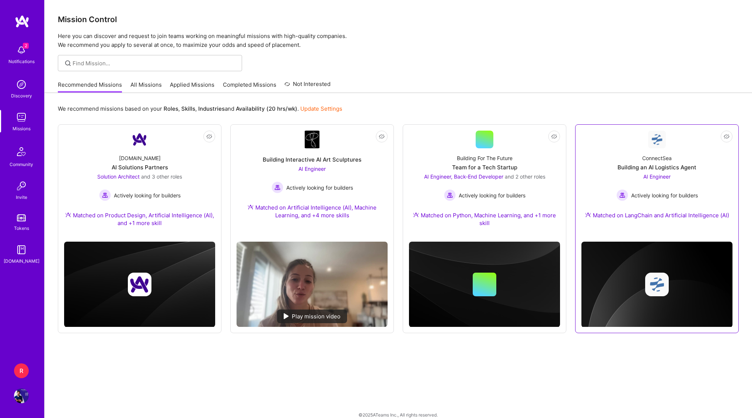 This screenshot has height=418, width=752. What do you see at coordinates (307, 86) in the screenshot?
I see `a: Not Interested` at bounding box center [307, 86].